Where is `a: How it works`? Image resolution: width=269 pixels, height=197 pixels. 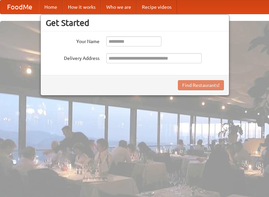 a: How it works is located at coordinates (82, 7).